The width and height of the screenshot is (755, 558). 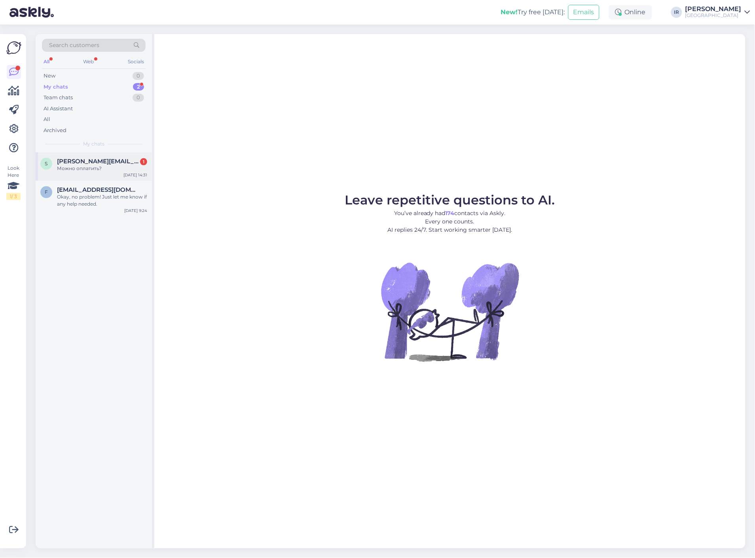 What do you see at coordinates (631, 12) in the screenshot?
I see `div: Online` at bounding box center [631, 12].